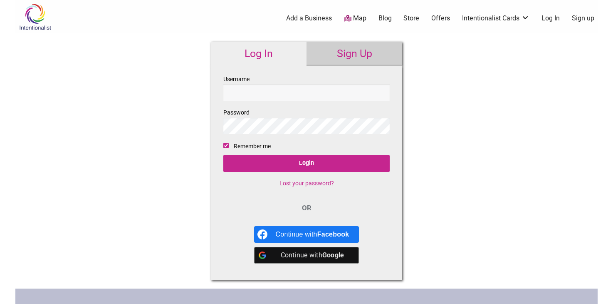 The width and height of the screenshot is (613, 304). What do you see at coordinates (309, 18) in the screenshot?
I see `a: Add a Business` at bounding box center [309, 18].